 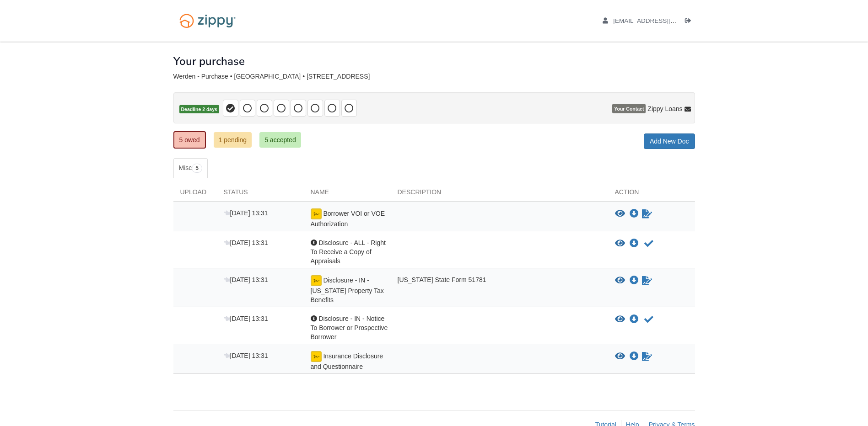 I want to click on button: View Borrower VOI or VOE Authorization, so click(x=620, y=214).